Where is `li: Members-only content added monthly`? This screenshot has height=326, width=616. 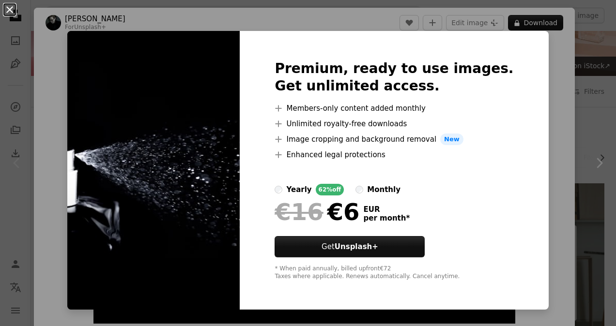
li: Members-only content added monthly is located at coordinates (394, 108).